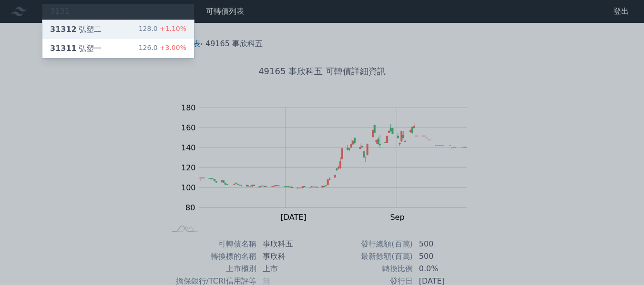 Image resolution: width=644 pixels, height=285 pixels. What do you see at coordinates (76, 49) in the screenshot?
I see `div: 弘塑一` at bounding box center [76, 49].